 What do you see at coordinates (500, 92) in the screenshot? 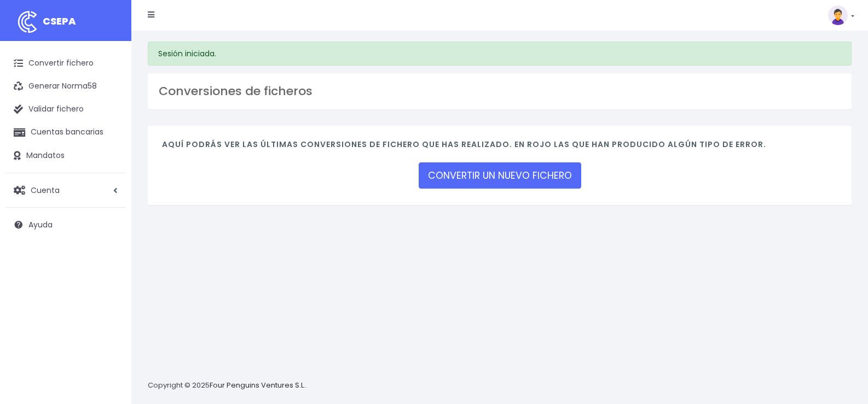
I see `h3: Conversiones de ficheros` at bounding box center [500, 92].